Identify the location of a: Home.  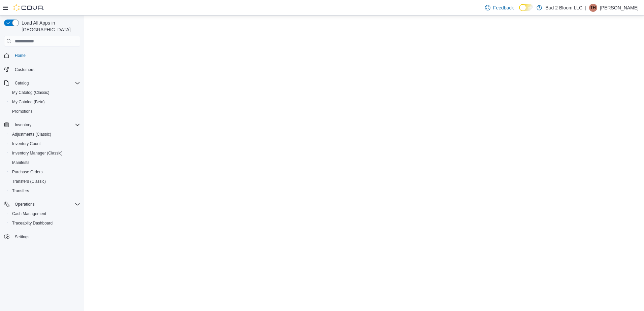
(20, 56).